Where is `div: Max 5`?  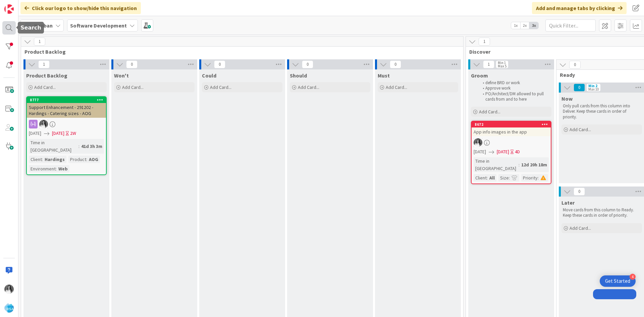 div: Max 5 is located at coordinates (502, 66).